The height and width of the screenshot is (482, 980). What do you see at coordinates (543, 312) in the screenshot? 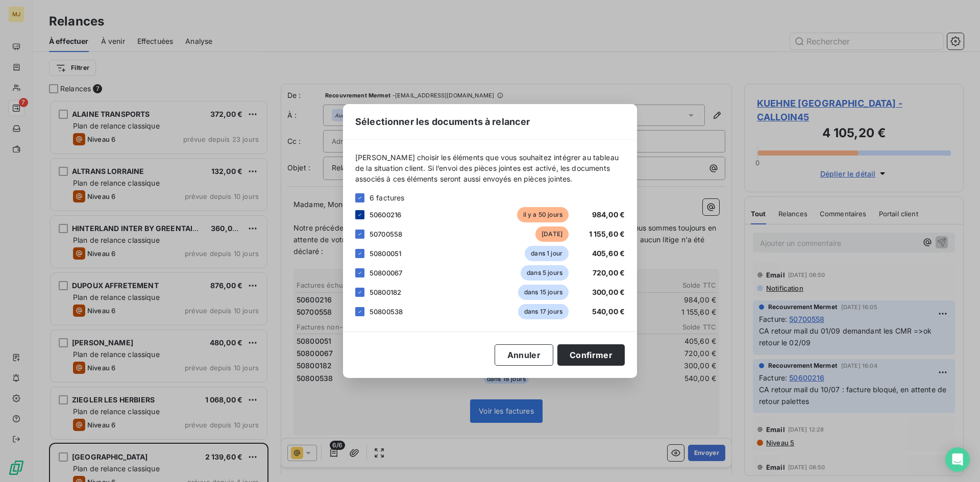
I see `span: dans 17 jours` at bounding box center [543, 312].